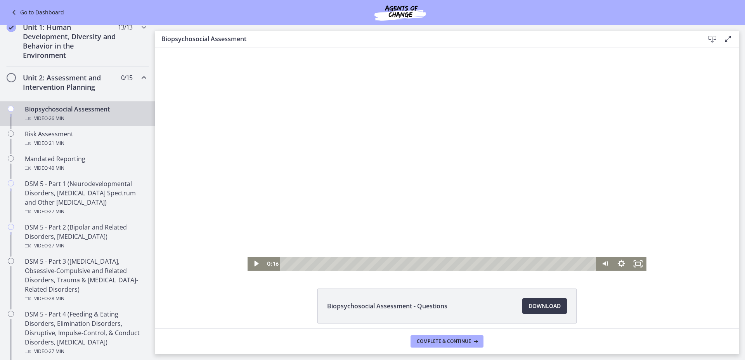 This screenshot has height=360, width=745. Describe the element at coordinates (400, 12) in the screenshot. I see `img: Agents of Change` at that location.